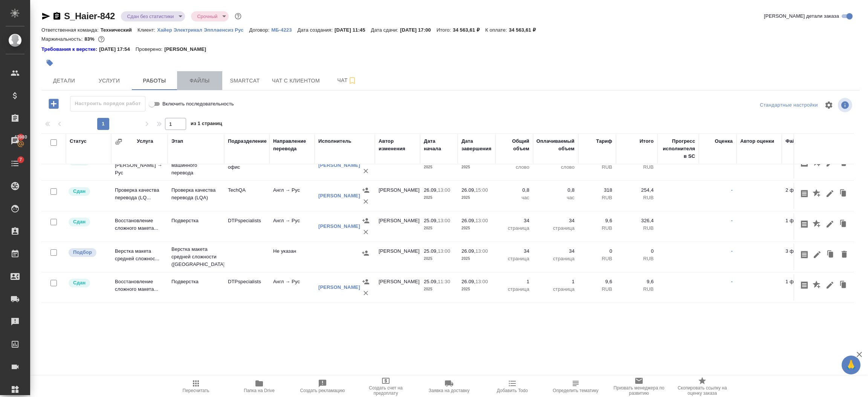  Describe the element at coordinates (284, 29) in the screenshot. I see `a: МБ-4223` at that location.